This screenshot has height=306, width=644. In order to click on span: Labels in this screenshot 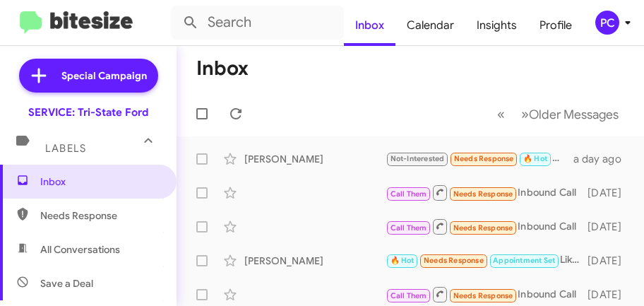, I will do `click(66, 148)`.